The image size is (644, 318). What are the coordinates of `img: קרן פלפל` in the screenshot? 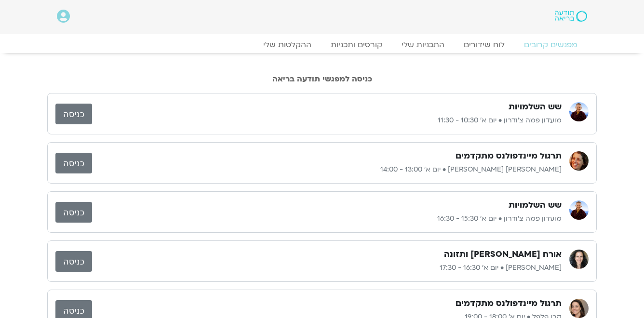 It's located at (579, 308).